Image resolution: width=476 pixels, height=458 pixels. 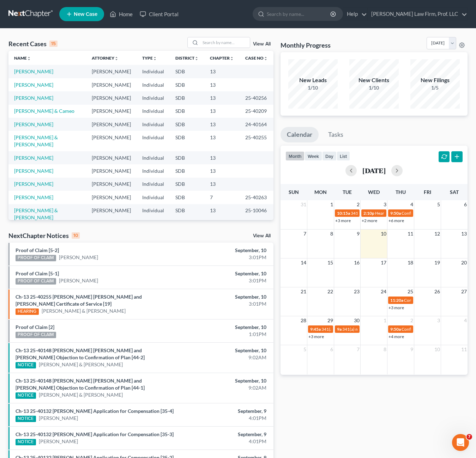 What do you see at coordinates (257, 197) in the screenshot?
I see `td: 25-40263` at bounding box center [257, 197].